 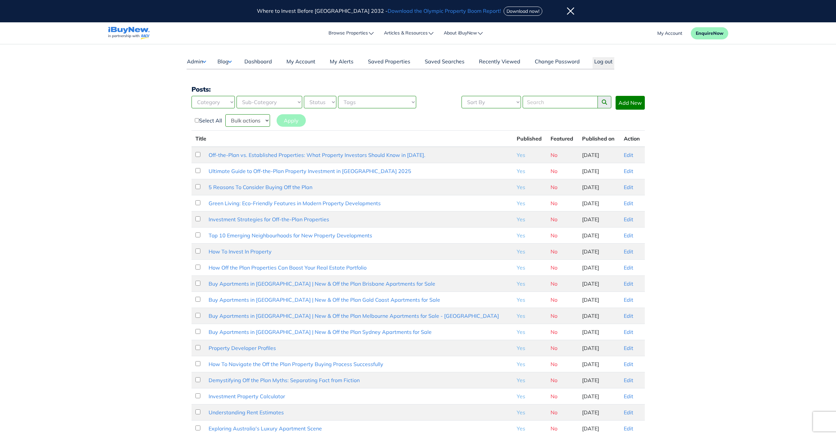 I want to click on a: Dashboard, so click(x=258, y=63).